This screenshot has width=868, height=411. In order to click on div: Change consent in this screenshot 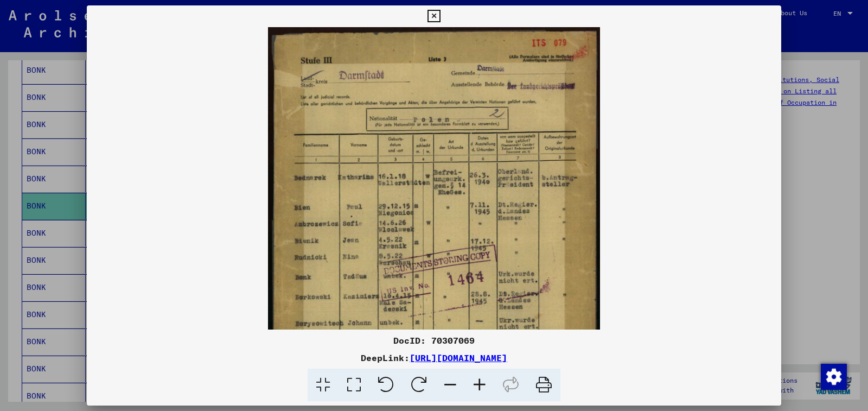, I will do `click(833, 376)`.